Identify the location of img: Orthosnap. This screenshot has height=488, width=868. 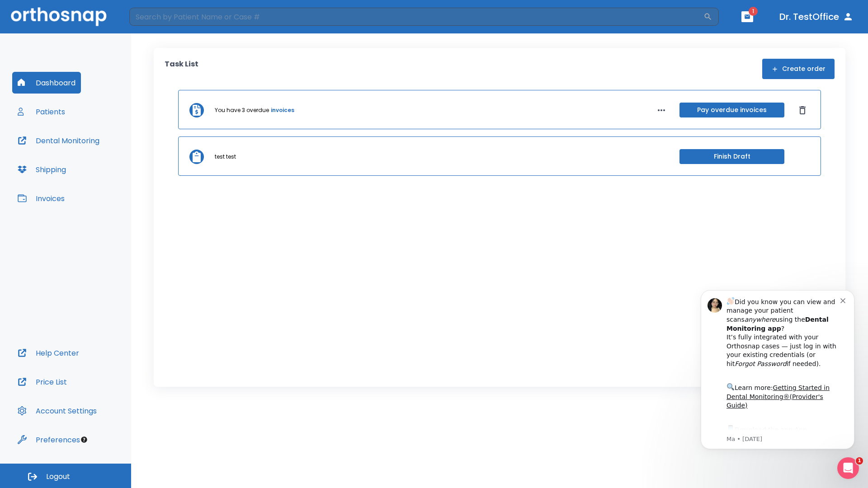
(59, 16).